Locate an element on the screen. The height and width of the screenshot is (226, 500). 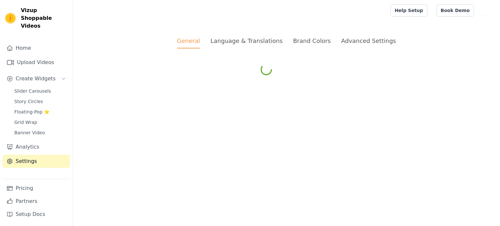
a: Analytics is located at coordinates (36, 147).